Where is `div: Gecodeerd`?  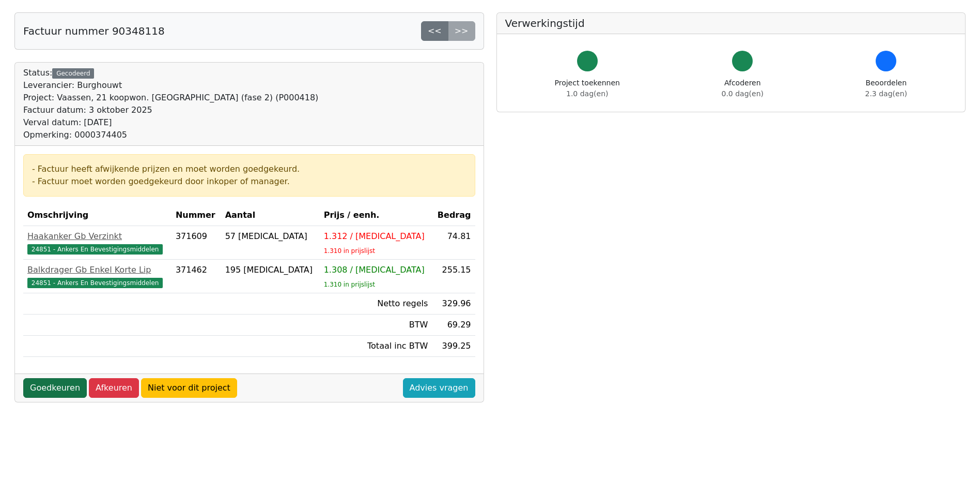
div: Gecodeerd is located at coordinates (73, 74).